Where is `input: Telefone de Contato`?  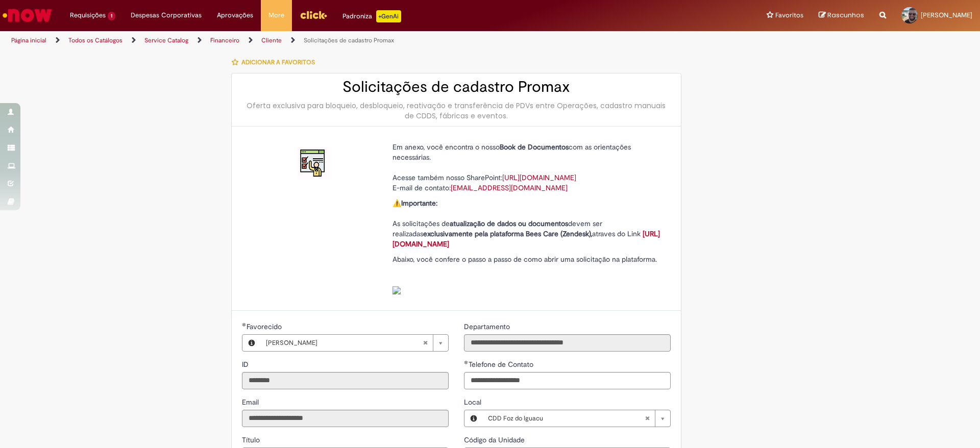 input: Telefone de Contato is located at coordinates (567, 381).